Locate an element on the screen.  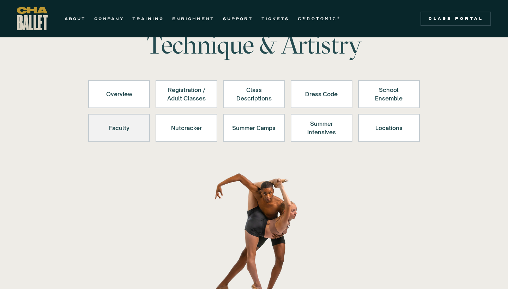
div: Overview is located at coordinates (119, 94).